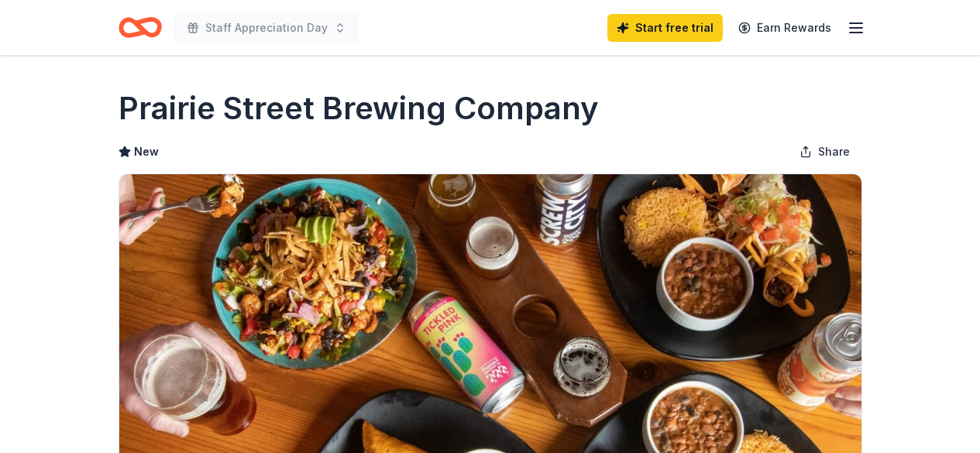 Image resolution: width=980 pixels, height=453 pixels. Describe the element at coordinates (140, 27) in the screenshot. I see `a: Home` at that location.